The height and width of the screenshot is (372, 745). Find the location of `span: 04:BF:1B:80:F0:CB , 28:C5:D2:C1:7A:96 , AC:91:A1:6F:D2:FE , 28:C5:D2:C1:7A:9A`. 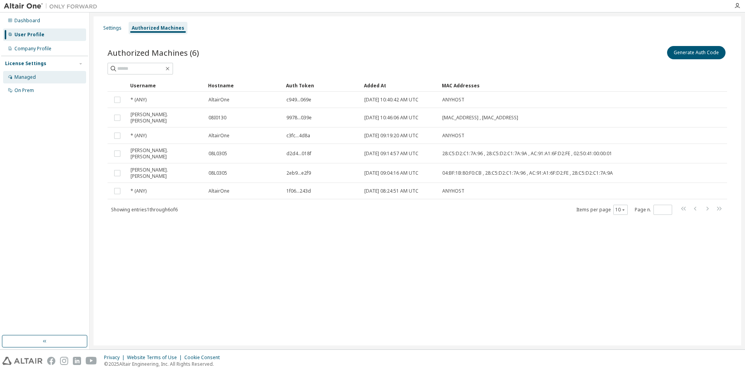

span: 04:BF:1B:80:F0:CB , 28:C5:D2:C1:7A:96 , AC:91:A1:6F:D2:FE , 28:C5:D2:C1:7A:9A is located at coordinates (528, 173).